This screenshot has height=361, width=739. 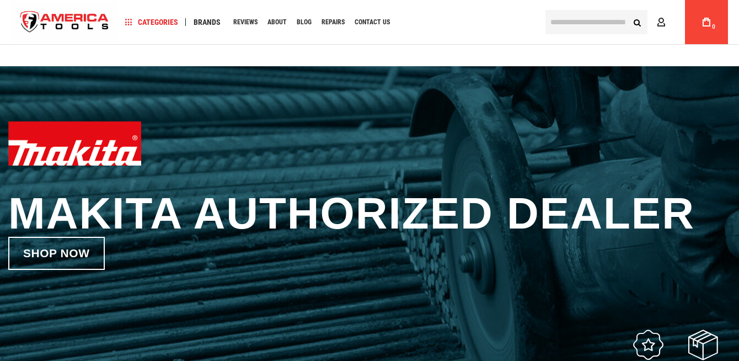 I want to click on a: Shop now, so click(x=56, y=253).